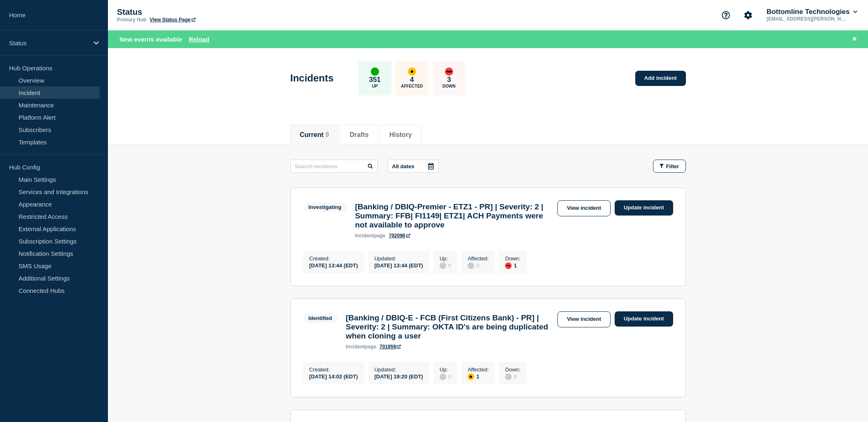 The height and width of the screenshot is (422, 868). Describe the element at coordinates (375, 80) in the screenshot. I see `p: 351` at that location.